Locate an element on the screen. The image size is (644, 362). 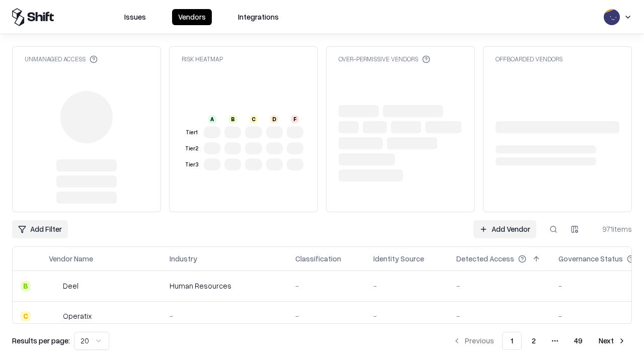
div: Operatix is located at coordinates (77, 316).